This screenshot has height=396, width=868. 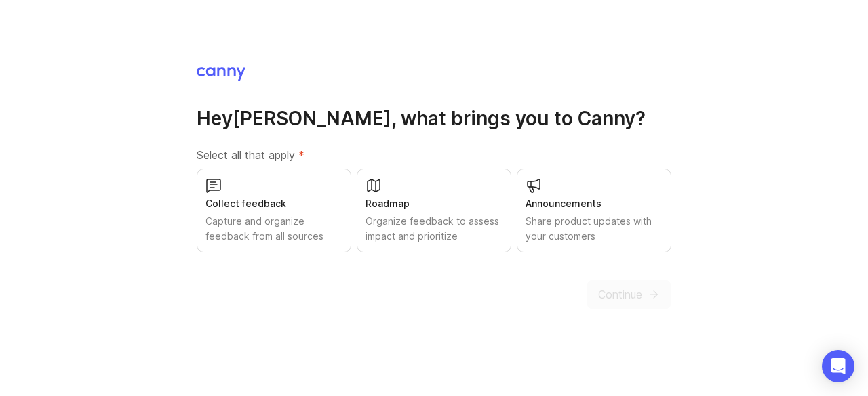 I want to click on img: Canny Home, so click(x=221, y=74).